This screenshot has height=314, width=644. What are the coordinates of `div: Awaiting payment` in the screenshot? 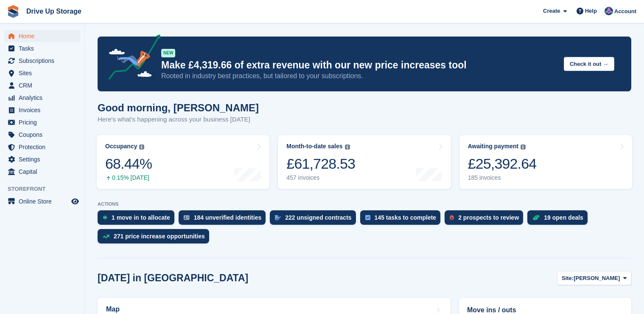 It's located at (493, 146).